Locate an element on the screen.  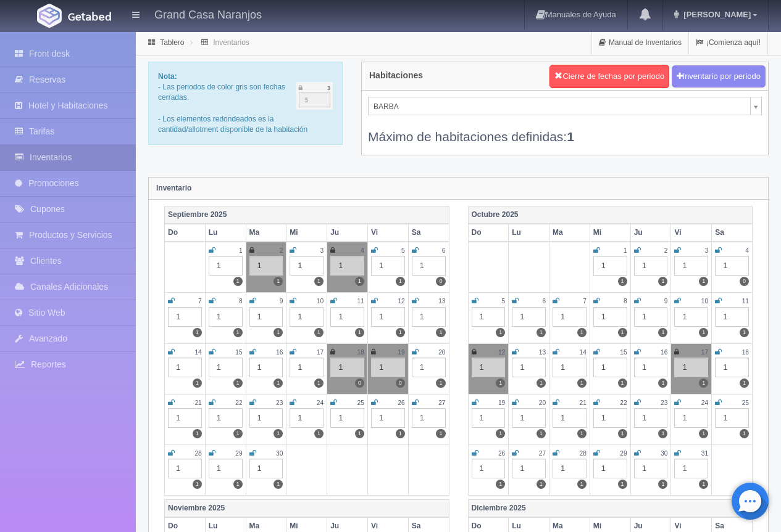
a: Manual de Inventarios is located at coordinates (640, 43).